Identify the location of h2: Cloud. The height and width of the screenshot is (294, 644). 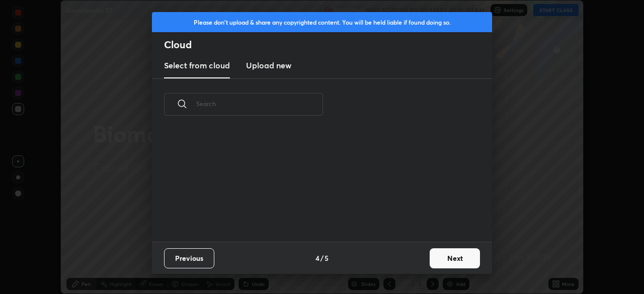
(328, 45).